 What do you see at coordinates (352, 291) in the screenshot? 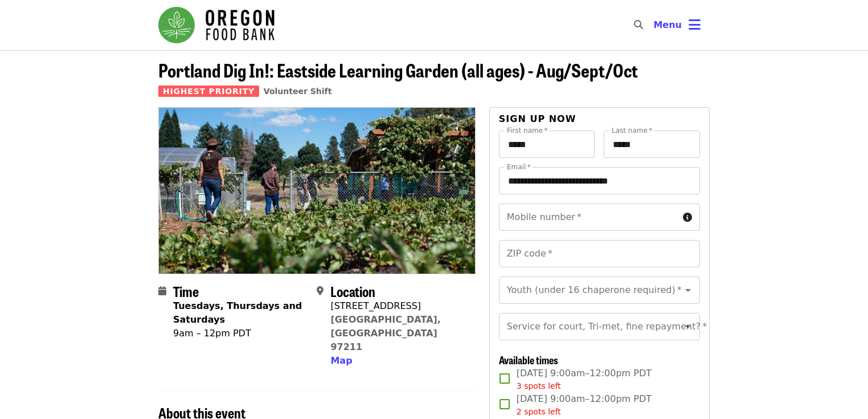
I see `span: Location` at bounding box center [352, 291].